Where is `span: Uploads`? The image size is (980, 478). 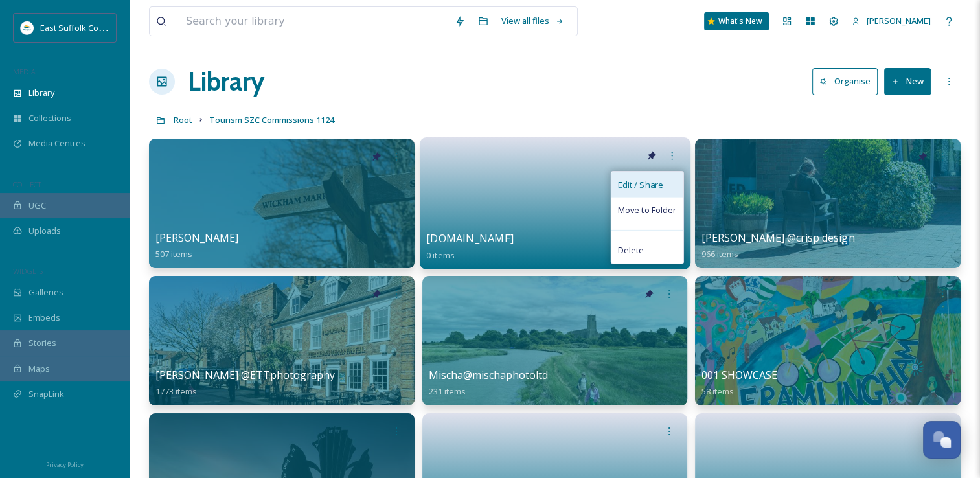
span: Uploads is located at coordinates (45, 231).